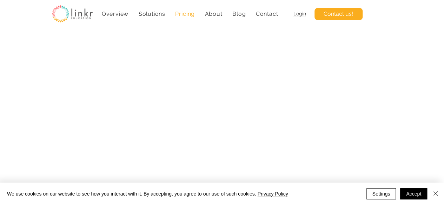  I want to click on a: Contact us!, so click(339, 14).